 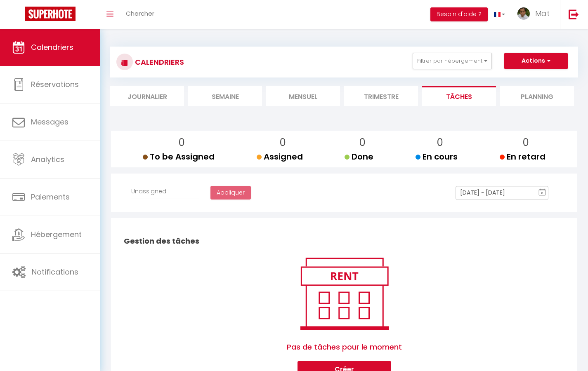 What do you see at coordinates (303, 96) in the screenshot?
I see `li: Mensuel` at bounding box center [303, 96].